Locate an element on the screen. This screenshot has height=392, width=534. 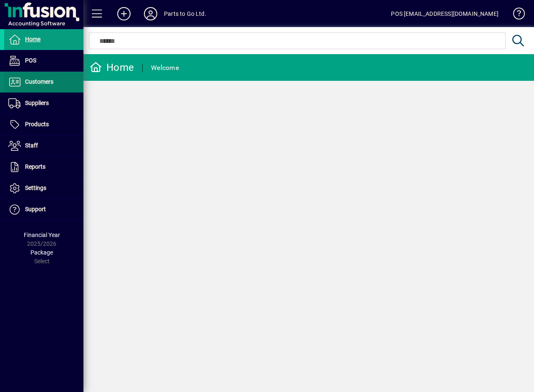
a: Reports is located at coordinates (44, 167).